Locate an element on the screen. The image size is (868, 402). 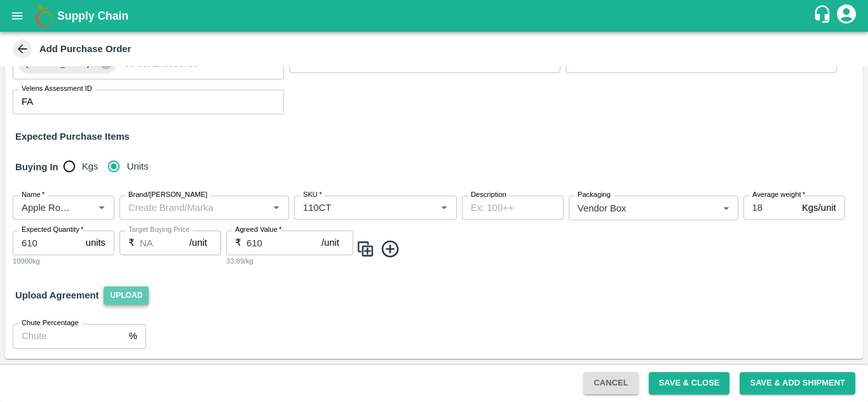
label: Name is located at coordinates (33, 195).